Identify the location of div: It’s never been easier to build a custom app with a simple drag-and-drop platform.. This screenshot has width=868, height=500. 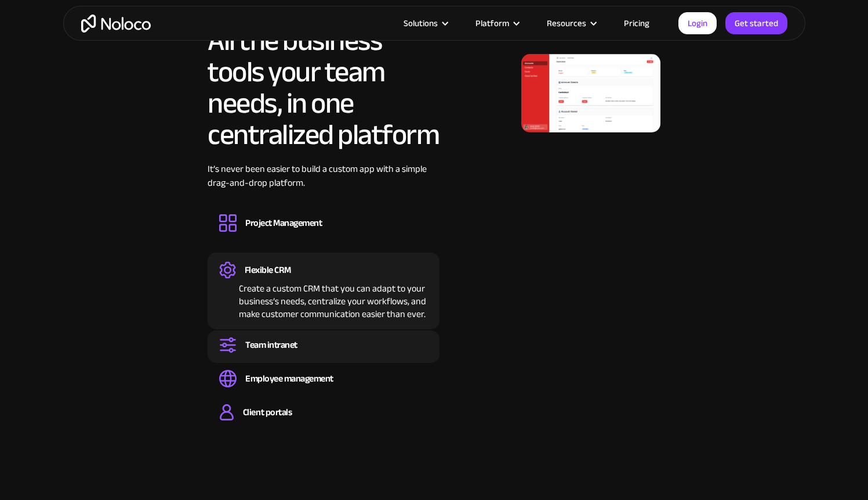
(324, 184).